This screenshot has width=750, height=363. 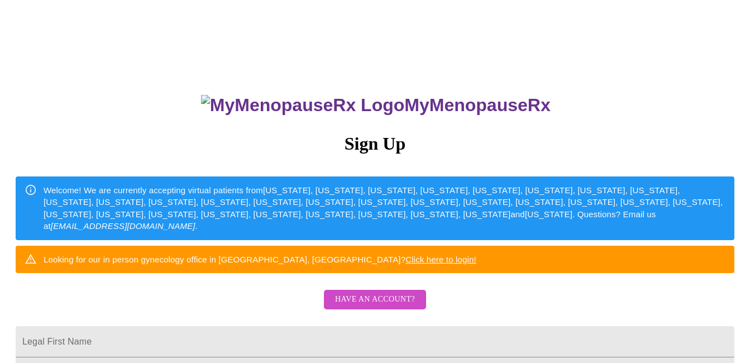 I want to click on h3: MyMenopauseRx, so click(x=376, y=105).